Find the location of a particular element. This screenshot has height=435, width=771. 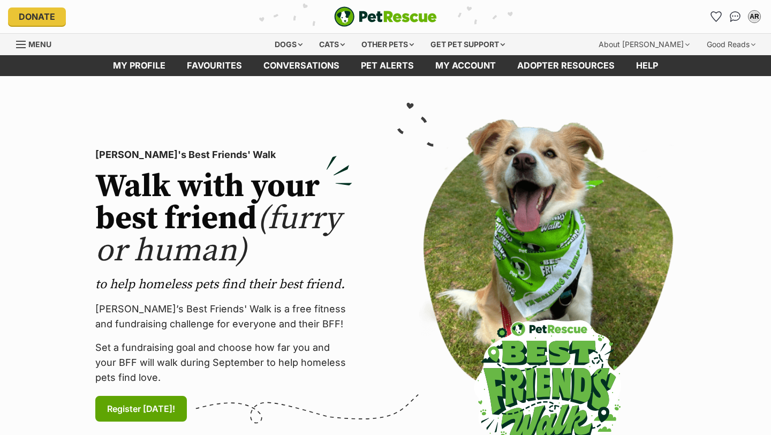

div: Other pets is located at coordinates (387, 44).